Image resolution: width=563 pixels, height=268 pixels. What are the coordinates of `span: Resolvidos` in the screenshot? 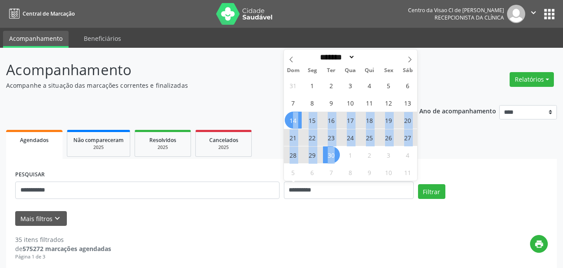 It's located at (163, 140).